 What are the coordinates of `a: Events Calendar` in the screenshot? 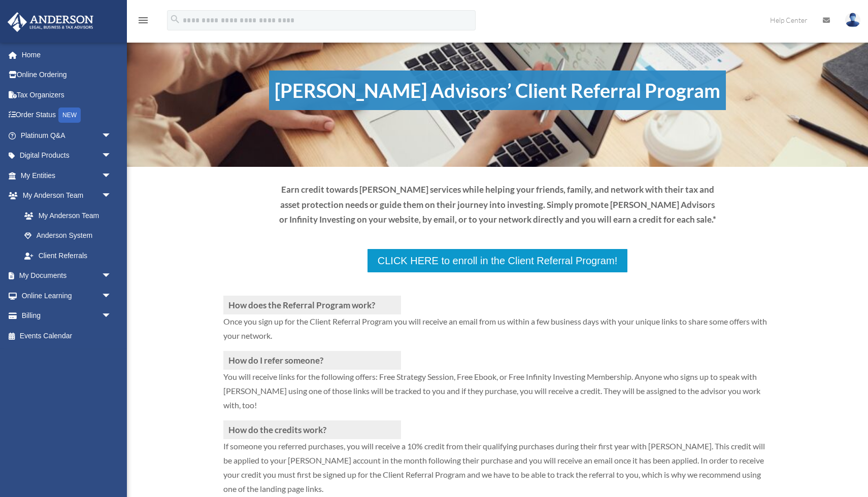 It's located at (67, 336).